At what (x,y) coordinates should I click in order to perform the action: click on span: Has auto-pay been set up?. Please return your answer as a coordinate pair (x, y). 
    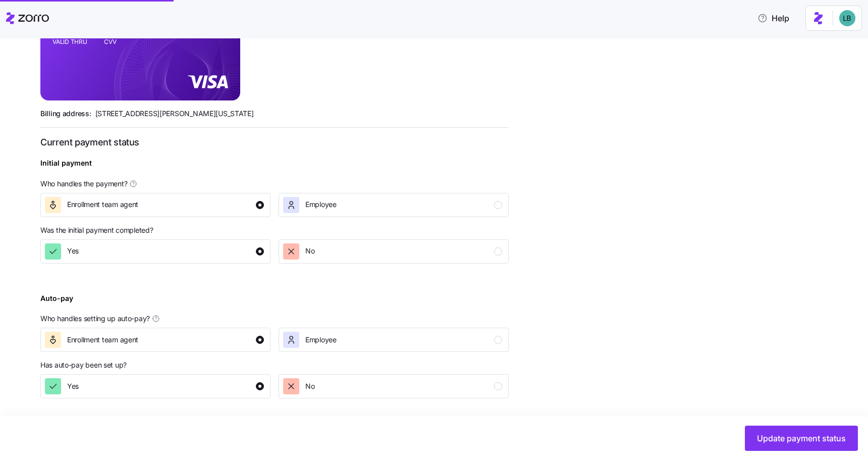
    Looking at the image, I should click on (83, 365).